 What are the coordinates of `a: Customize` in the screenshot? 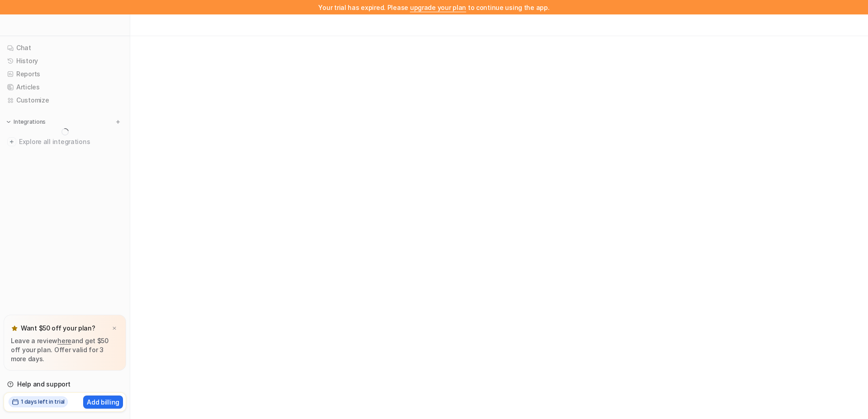 It's located at (65, 100).